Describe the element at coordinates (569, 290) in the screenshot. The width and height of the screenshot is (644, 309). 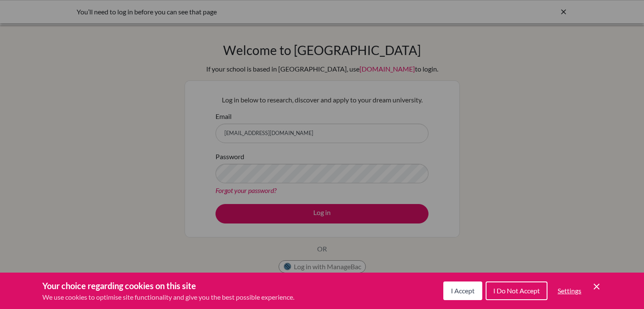
I see `button: Settings` at that location.